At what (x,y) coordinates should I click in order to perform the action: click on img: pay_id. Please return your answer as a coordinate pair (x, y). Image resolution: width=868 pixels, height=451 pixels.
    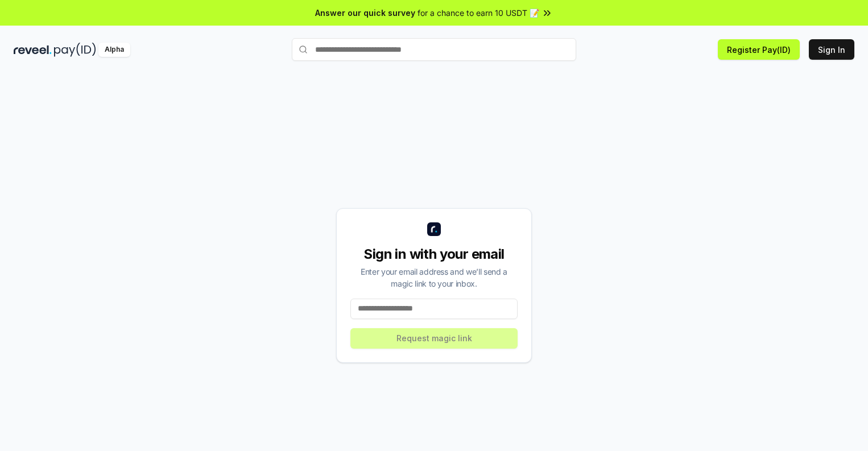
    Looking at the image, I should click on (75, 49).